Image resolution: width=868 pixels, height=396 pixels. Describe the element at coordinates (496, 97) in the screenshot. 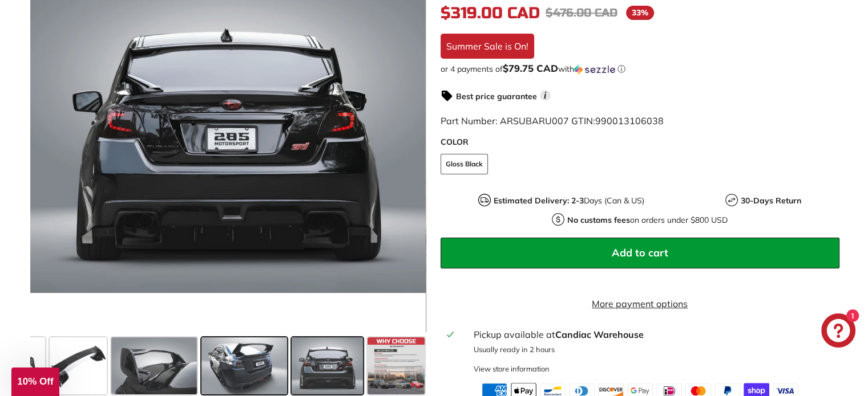

I see `strong: Best price guarantee` at that location.